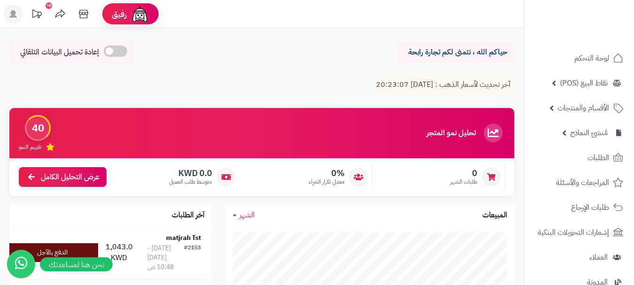  I want to click on a: لوحة التحكم, so click(579, 58).